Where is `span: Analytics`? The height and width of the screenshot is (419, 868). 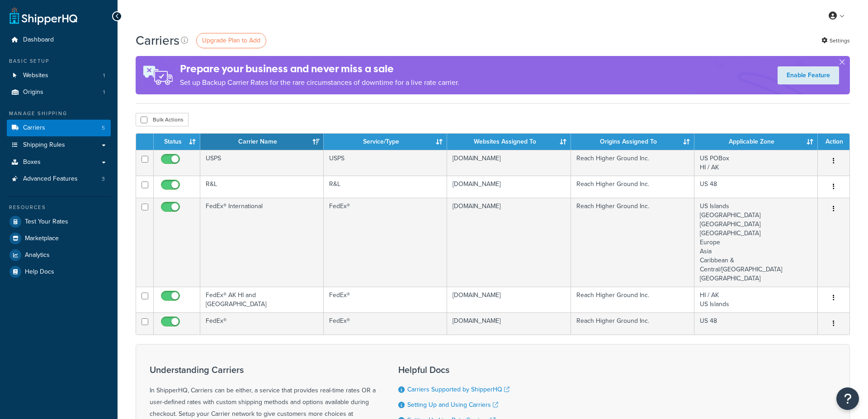 span: Analytics is located at coordinates (37, 255).